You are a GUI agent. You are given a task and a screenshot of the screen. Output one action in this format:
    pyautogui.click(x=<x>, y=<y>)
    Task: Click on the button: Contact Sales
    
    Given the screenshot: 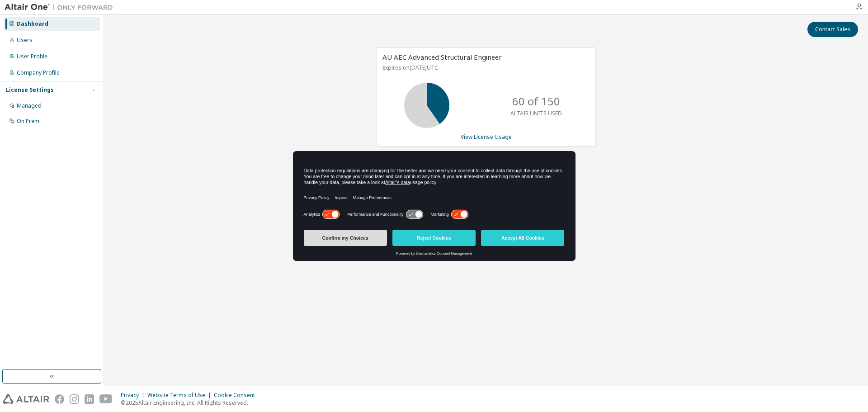 What is the action you would take?
    pyautogui.click(x=833, y=29)
    